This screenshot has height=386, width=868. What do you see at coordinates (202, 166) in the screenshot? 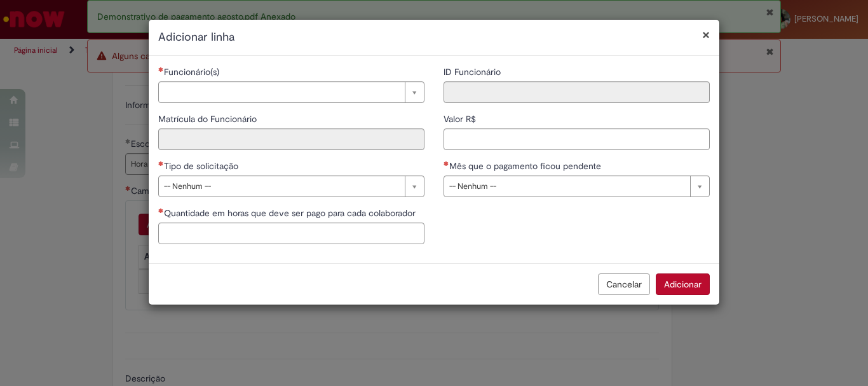
I see `span: Tipo de solicitação` at bounding box center [202, 166].